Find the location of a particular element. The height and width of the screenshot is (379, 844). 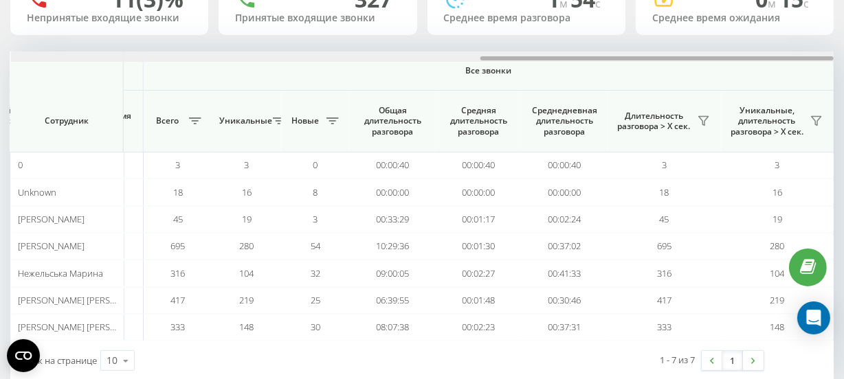

td: 00:02:27 is located at coordinates (478, 273).